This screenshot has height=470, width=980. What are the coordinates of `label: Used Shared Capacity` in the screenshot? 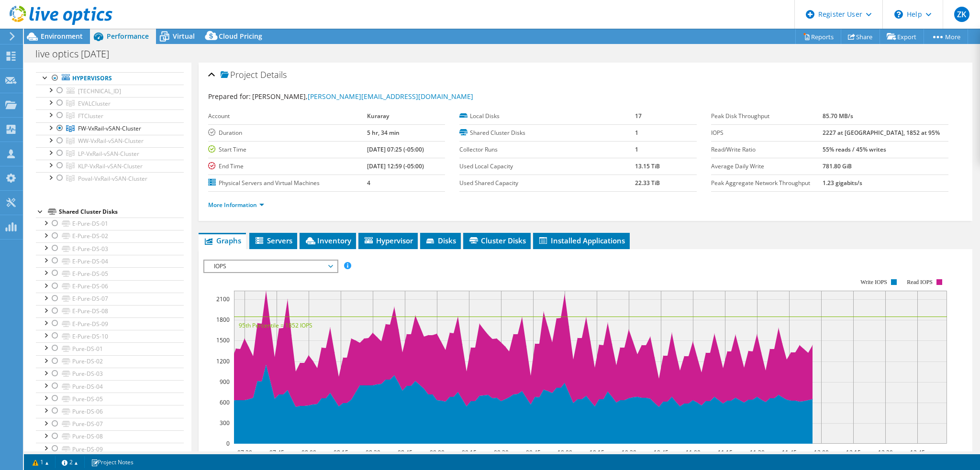 It's located at (547, 183).